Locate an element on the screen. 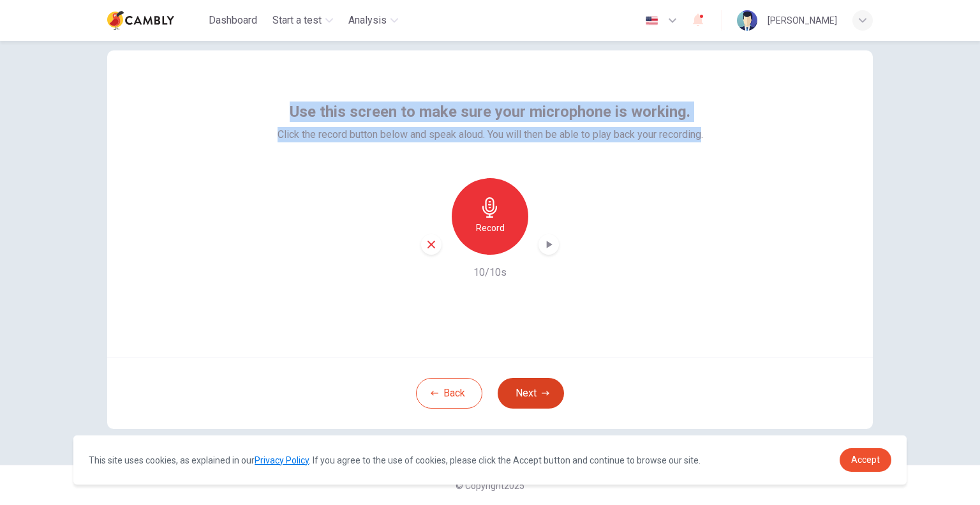  img: Profile picture is located at coordinates (747, 20).